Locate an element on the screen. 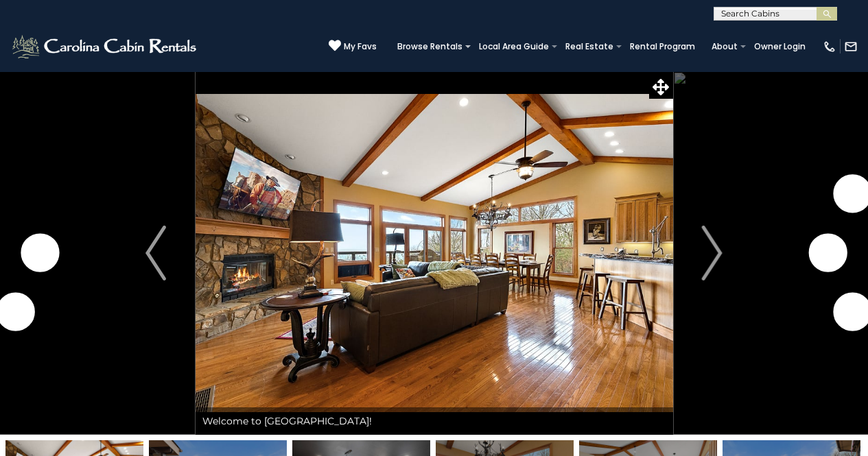  a: Local Area Guide is located at coordinates (514, 46).